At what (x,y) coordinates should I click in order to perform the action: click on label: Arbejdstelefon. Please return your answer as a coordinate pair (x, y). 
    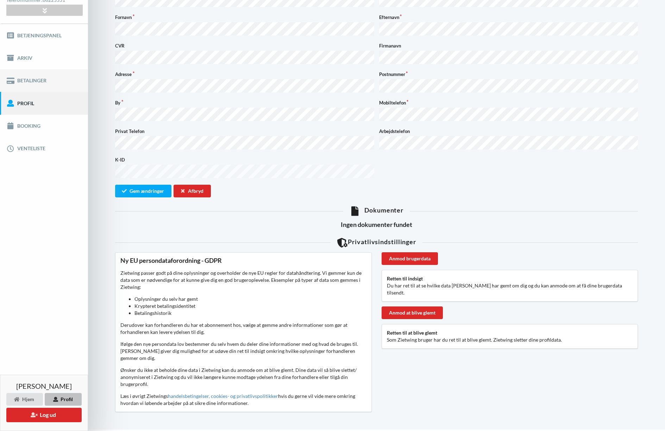
    Looking at the image, I should click on (509, 131).